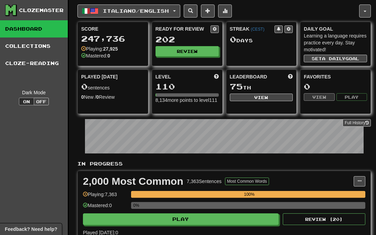 This screenshot has width=376, height=235. Describe the element at coordinates (225, 11) in the screenshot. I see `button: More stats` at that location.